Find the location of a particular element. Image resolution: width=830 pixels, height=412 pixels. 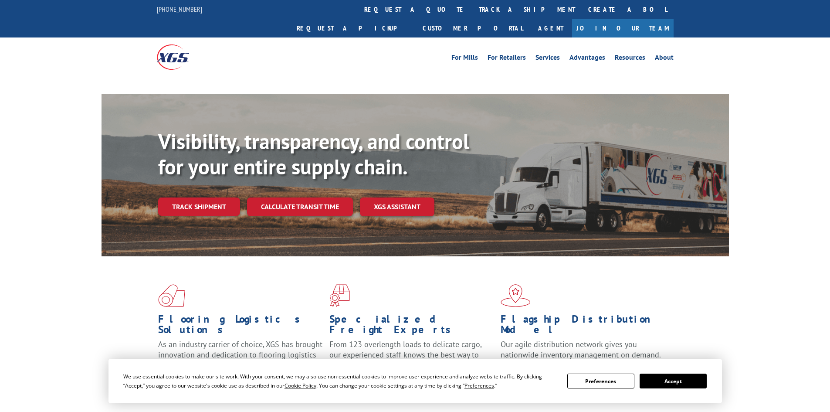

a: Services is located at coordinates (548, 59).